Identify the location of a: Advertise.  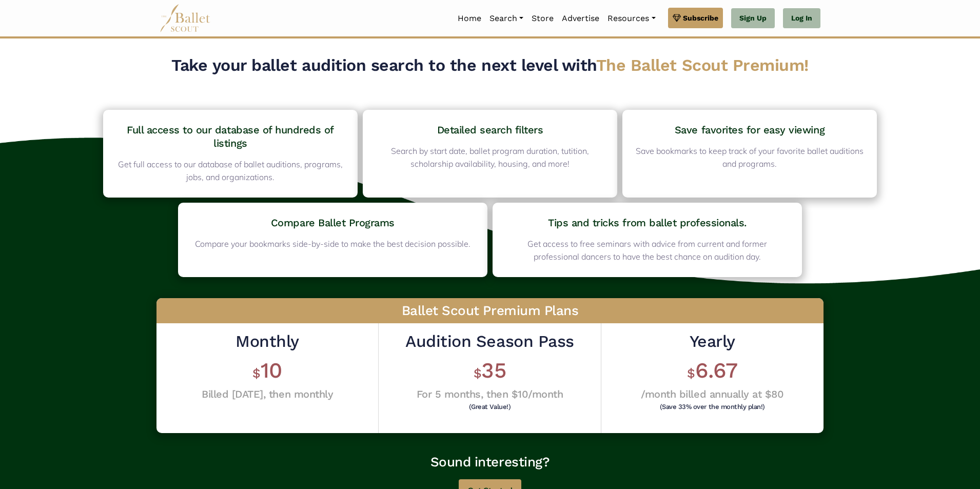
(580, 19).